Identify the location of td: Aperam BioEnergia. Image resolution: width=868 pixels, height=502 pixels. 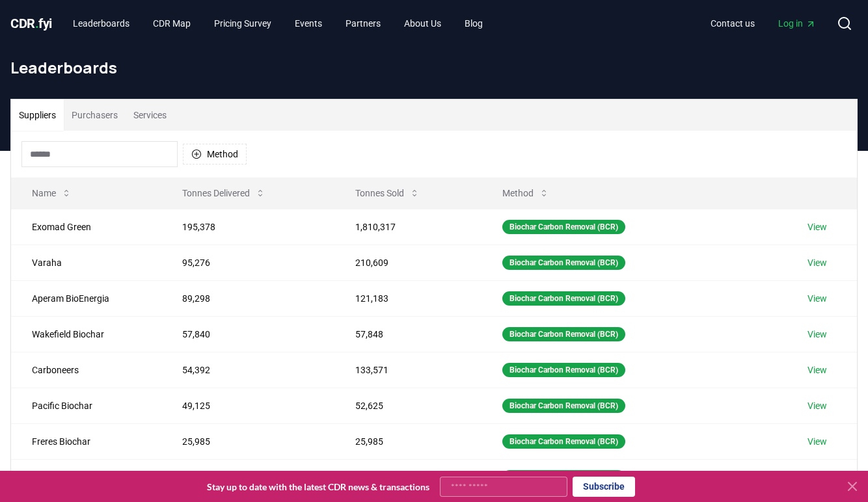
(86, 298).